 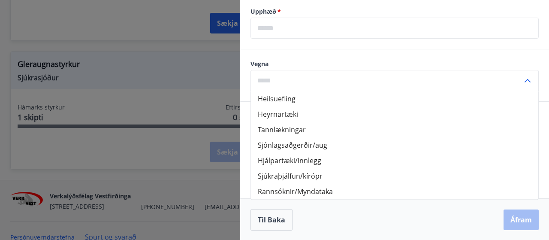 I want to click on li: Tannlækningar, so click(x=394, y=129).